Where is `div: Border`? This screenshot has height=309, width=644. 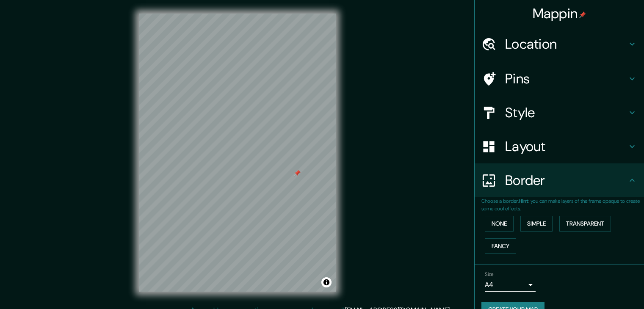 div: Border is located at coordinates (559, 180).